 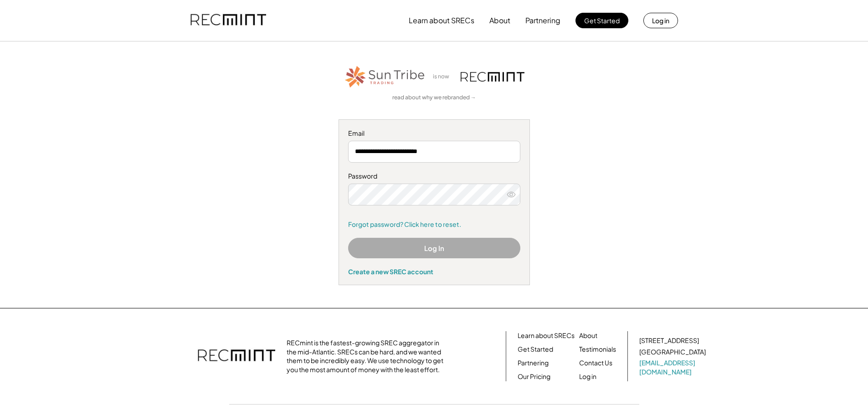 What do you see at coordinates (597, 349) in the screenshot?
I see `a: Testimonials` at bounding box center [597, 349].